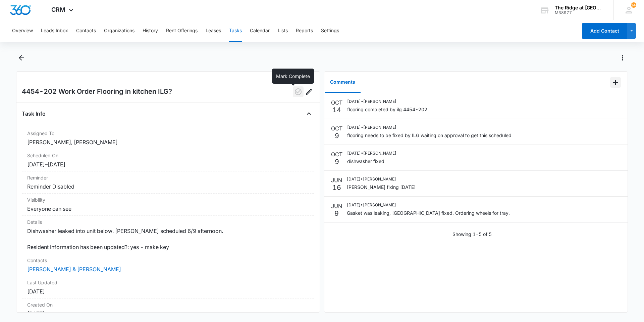 Image resolution: width=644 pixels, height=322 pixels. What do you see at coordinates (604, 31) in the screenshot?
I see `button: Add Contact` at bounding box center [604, 31].